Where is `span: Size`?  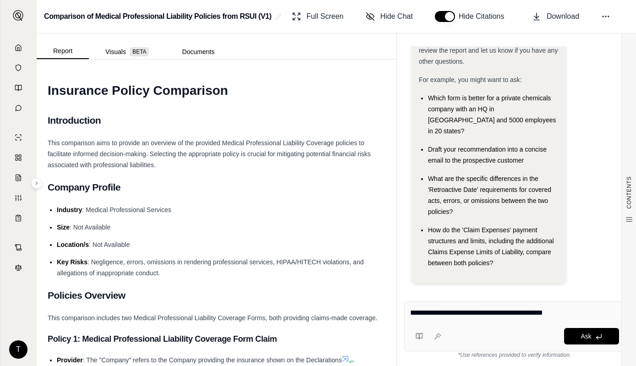
span: Size is located at coordinates (63, 227).